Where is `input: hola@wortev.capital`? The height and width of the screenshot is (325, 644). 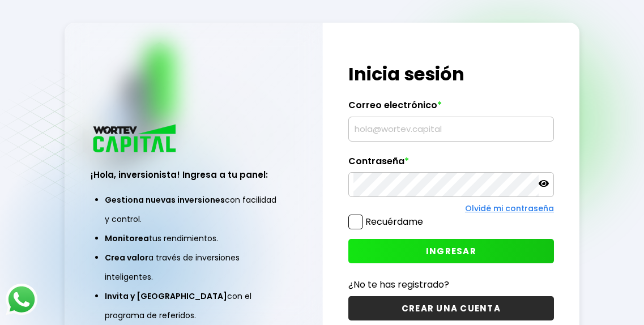
input: hola@wortev.capital is located at coordinates (451, 129).